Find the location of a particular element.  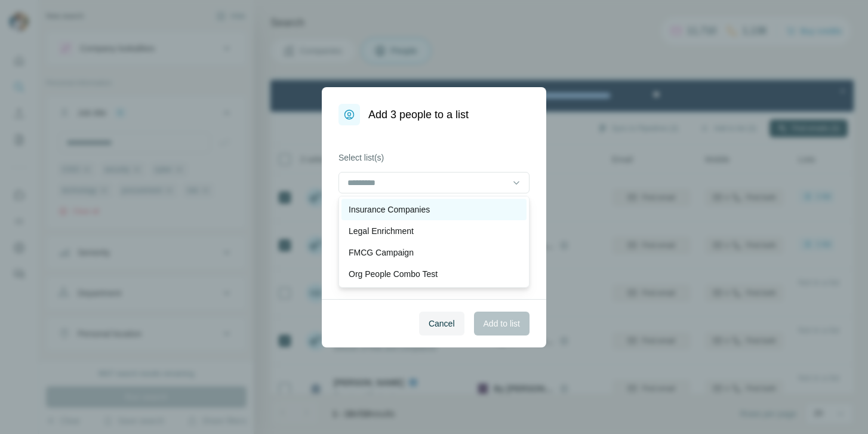

label: Select list(s) is located at coordinates (434, 158).